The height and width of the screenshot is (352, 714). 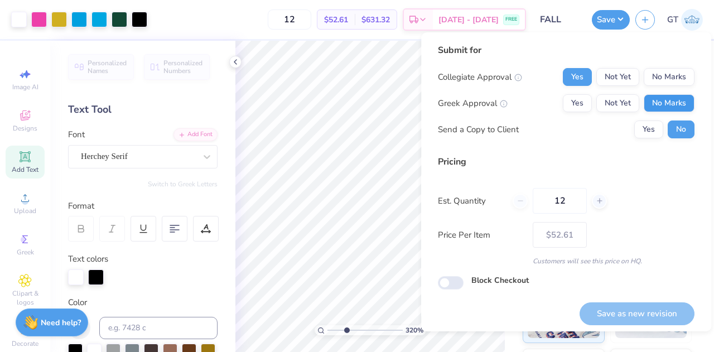 I want to click on label: Price Per Item, so click(x=481, y=235).